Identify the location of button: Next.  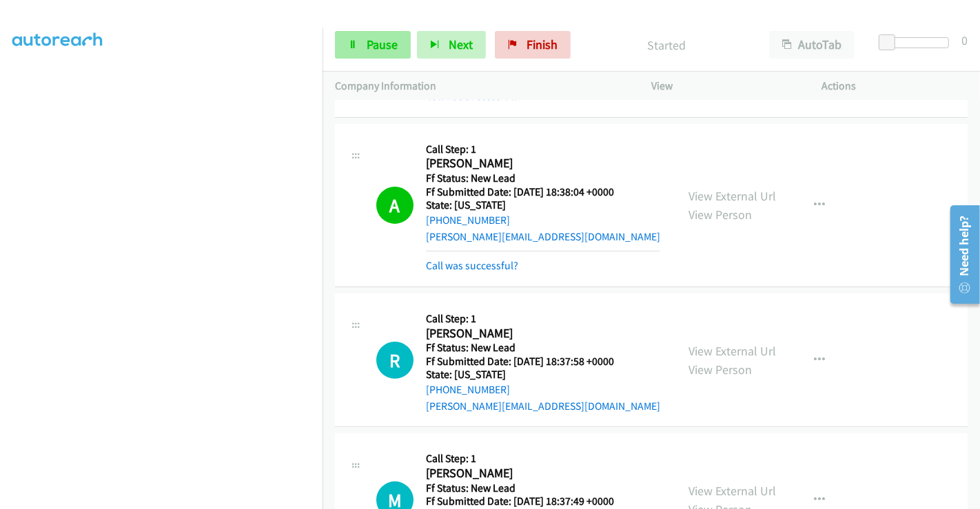
(451, 45).